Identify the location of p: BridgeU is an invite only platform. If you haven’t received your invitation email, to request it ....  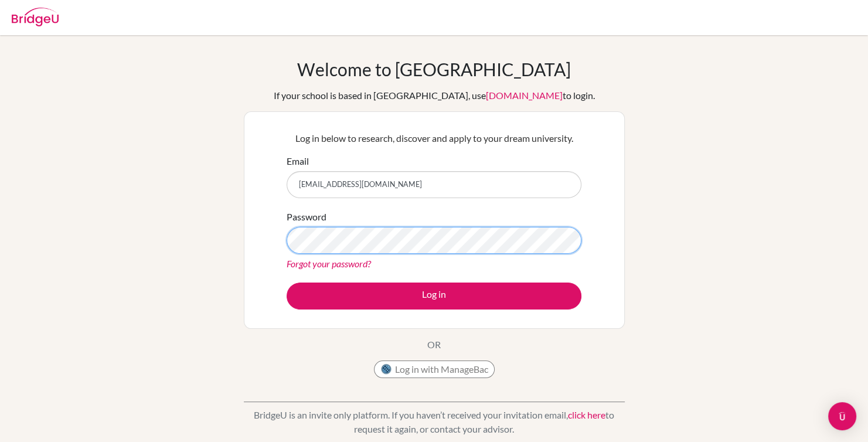
(435, 422).